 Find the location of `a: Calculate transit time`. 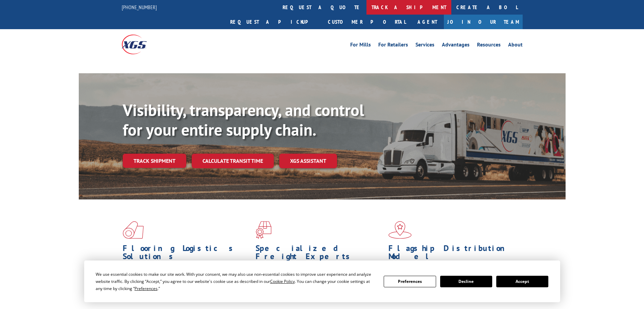

a: Calculate transit time is located at coordinates (233, 161).